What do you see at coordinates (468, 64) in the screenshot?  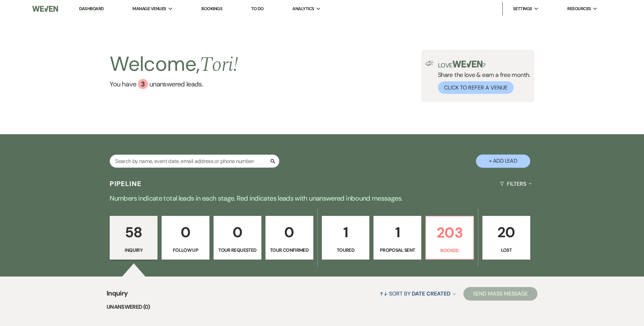 I see `img: weven-logo-green.svg` at bounding box center [468, 64].